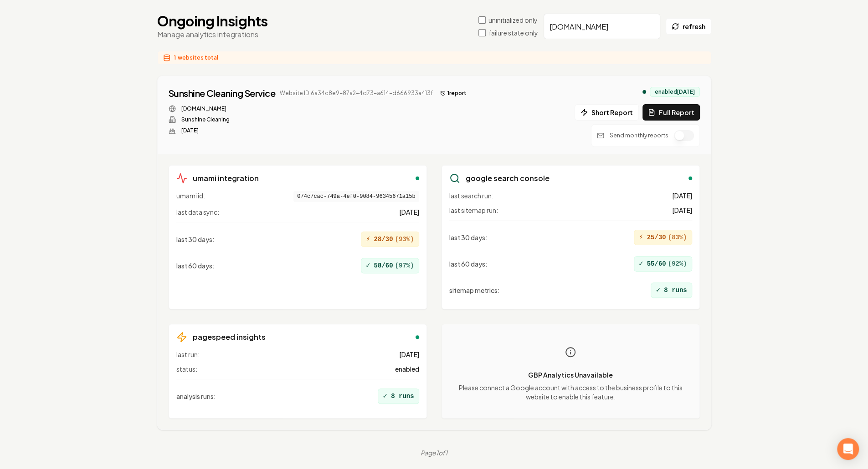  What do you see at coordinates (212, 21) in the screenshot?
I see `h1: Ongoing Insights` at bounding box center [212, 21].